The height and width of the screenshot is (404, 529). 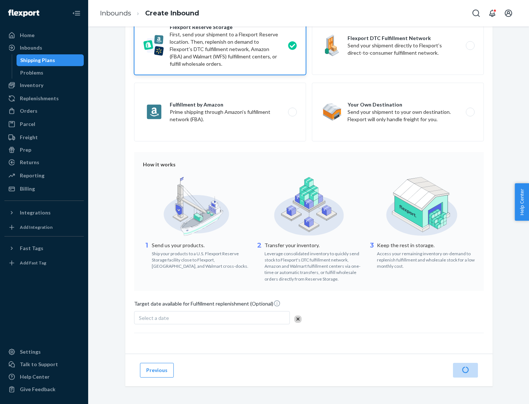 I want to click on button: Open Search Box, so click(x=476, y=13).